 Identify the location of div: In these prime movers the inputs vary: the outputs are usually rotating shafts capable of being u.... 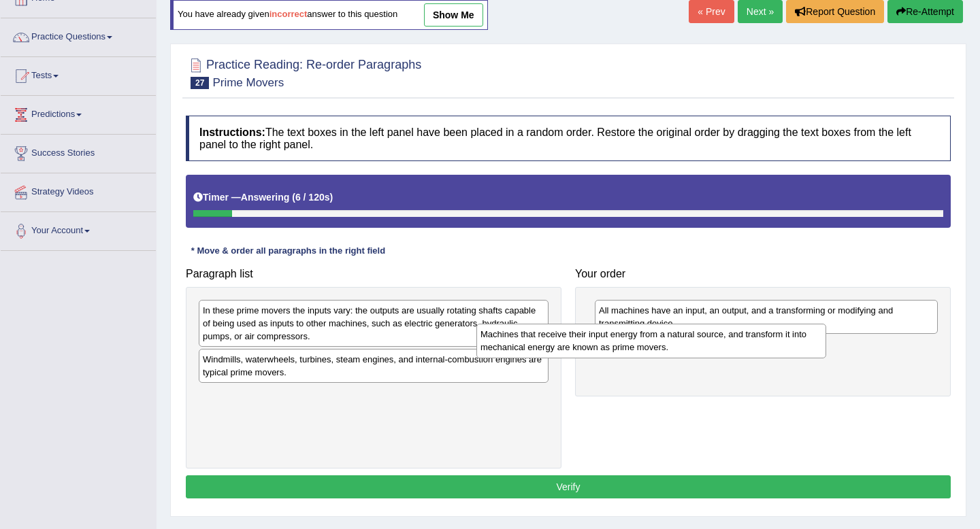
(373, 323).